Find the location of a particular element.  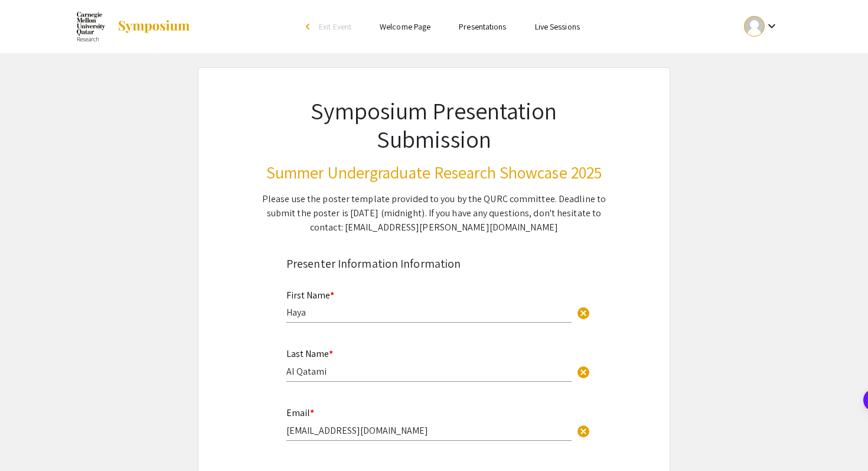

div: Presenter Information Information is located at coordinates (434, 264).